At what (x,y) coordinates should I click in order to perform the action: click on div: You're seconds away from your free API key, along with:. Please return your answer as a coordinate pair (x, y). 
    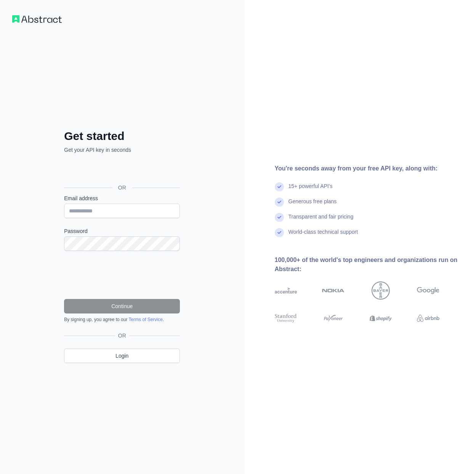
    Looking at the image, I should click on (369, 169).